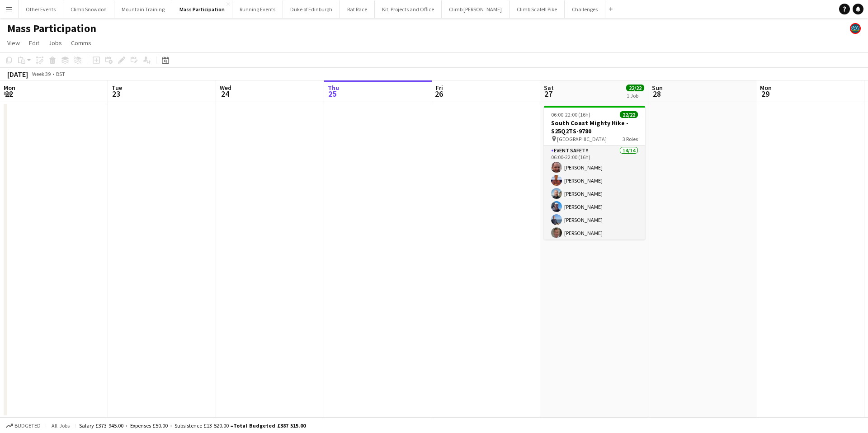 This screenshot has height=433, width=868. What do you see at coordinates (192, 425) in the screenshot?
I see `div: Salary £373 945.00 + Expenses £50.00 + Subsistence £13 520.00 =` at bounding box center [192, 425].